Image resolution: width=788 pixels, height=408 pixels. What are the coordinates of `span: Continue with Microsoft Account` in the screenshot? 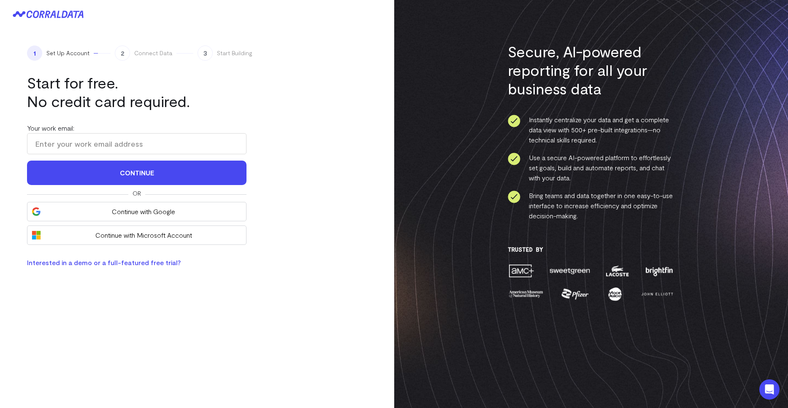 It's located at (143, 235).